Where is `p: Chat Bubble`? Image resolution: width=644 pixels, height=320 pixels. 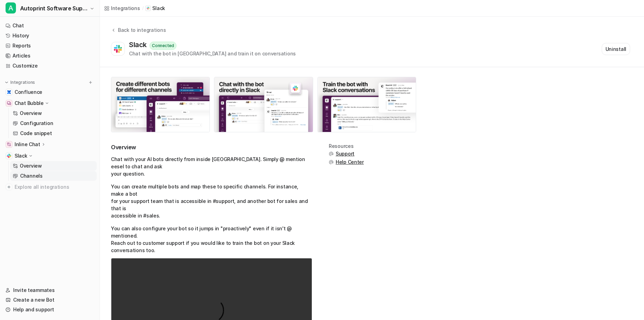 p: Chat Bubble is located at coordinates (29, 103).